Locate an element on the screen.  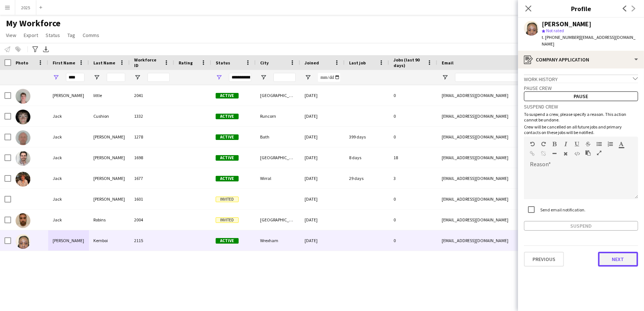
input: Workforce ID Filter Input is located at coordinates (159, 77).